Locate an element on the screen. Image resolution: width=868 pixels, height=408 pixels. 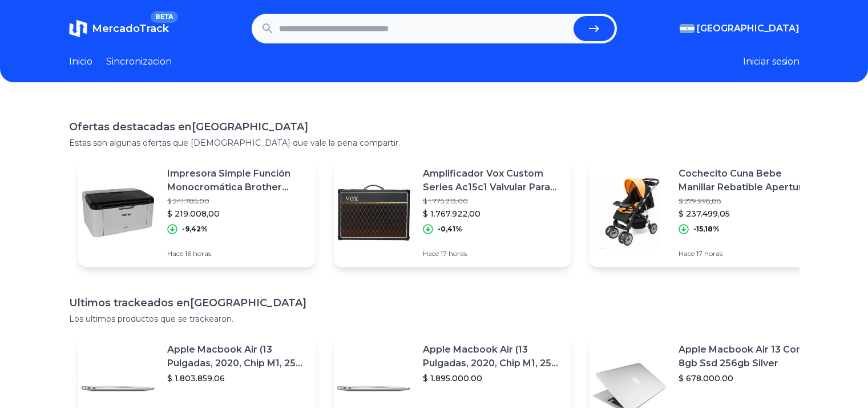
p: Los ultimos productos que se trackearon. is located at coordinates (434, 319).